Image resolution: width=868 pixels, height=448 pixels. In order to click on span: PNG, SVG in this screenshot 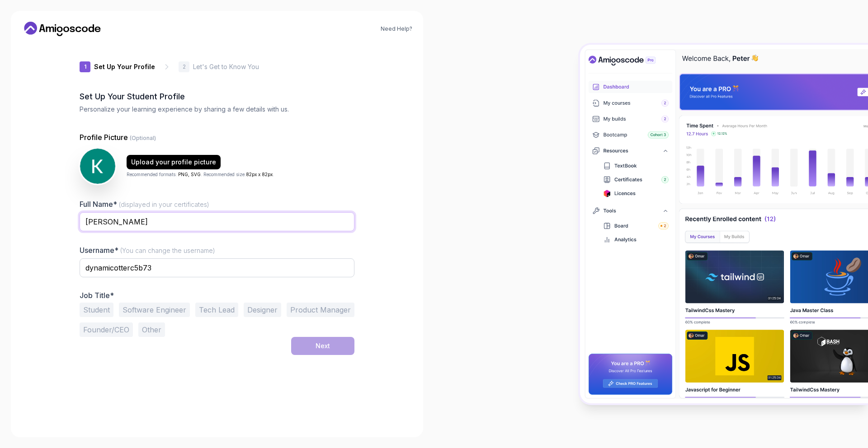, I will do `click(190, 174)`.